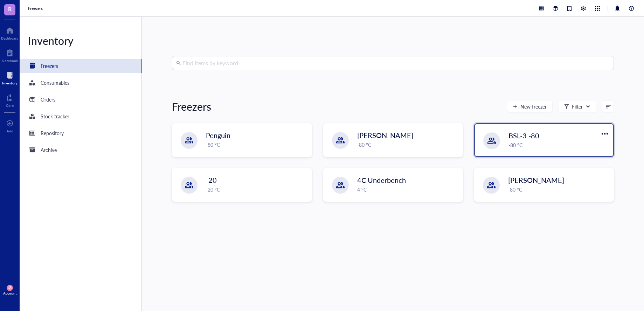 The image size is (644, 311). Describe the element at coordinates (381, 180) in the screenshot. I see `span: 4C Underbench` at that location.